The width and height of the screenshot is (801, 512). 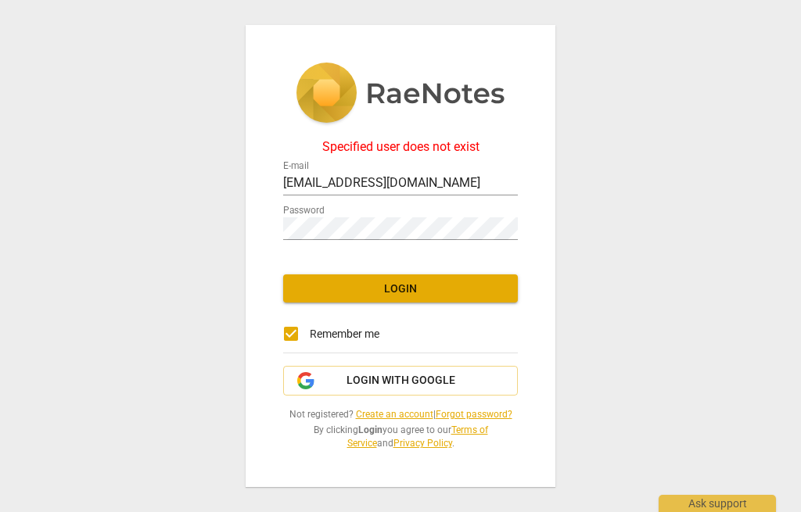 What do you see at coordinates (400, 289) in the screenshot?
I see `button: Login` at bounding box center [400, 289].